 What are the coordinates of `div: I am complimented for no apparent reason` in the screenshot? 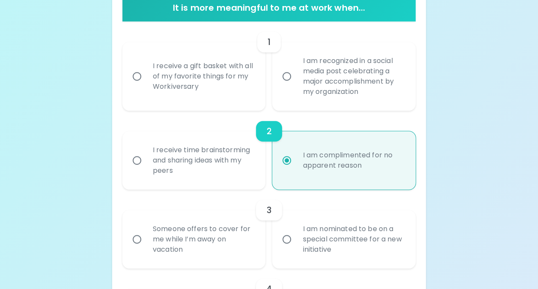 It's located at (353, 160).